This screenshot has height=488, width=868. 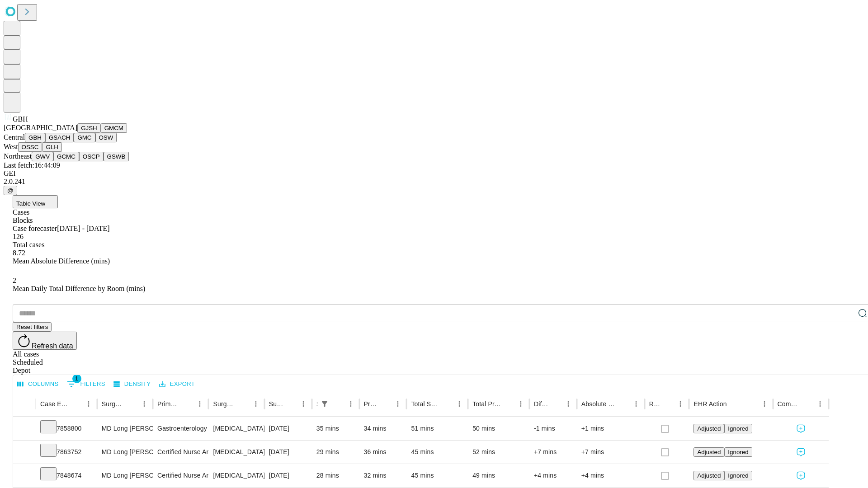 What do you see at coordinates (35, 138) in the screenshot?
I see `button: GBH` at bounding box center [35, 138].